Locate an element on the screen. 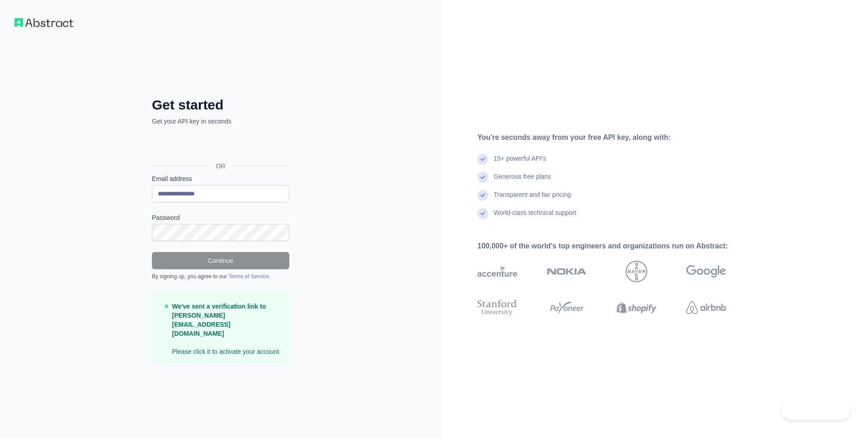 This screenshot has width=868, height=438. span: OR is located at coordinates (221, 166).